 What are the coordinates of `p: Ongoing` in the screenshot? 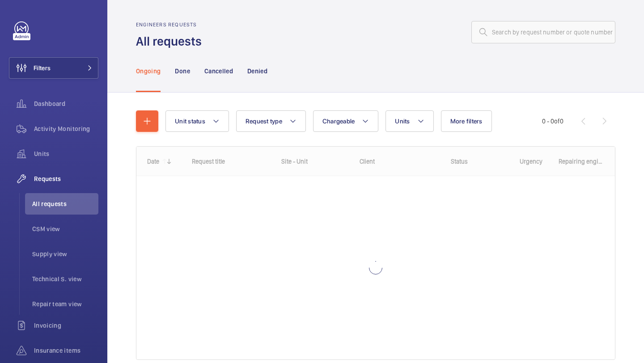 It's located at (148, 71).